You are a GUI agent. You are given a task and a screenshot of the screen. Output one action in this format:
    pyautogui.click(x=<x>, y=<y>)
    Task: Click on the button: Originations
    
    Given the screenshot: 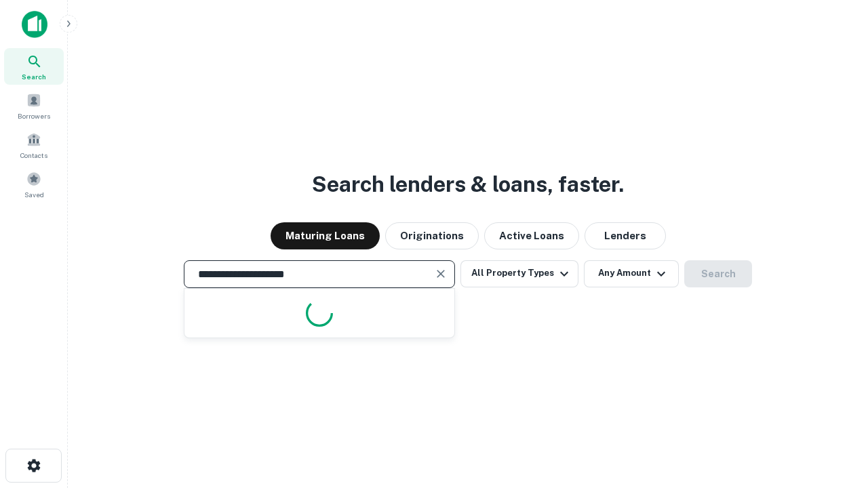 What is the action you would take?
    pyautogui.click(x=432, y=236)
    